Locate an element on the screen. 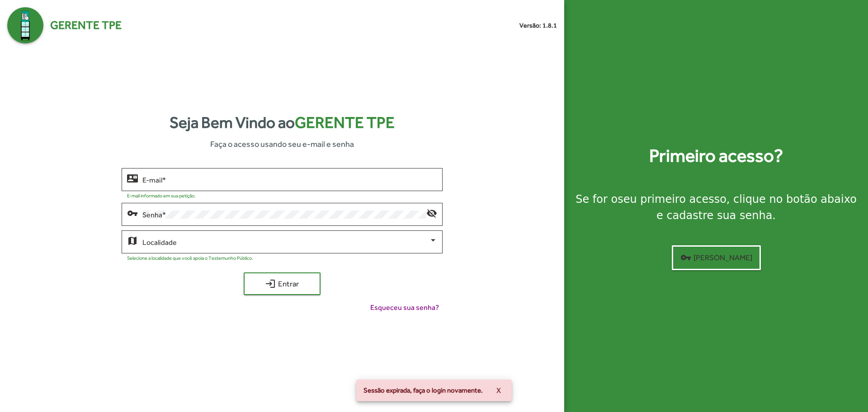 This screenshot has width=868, height=412. img: Logo Gerente is located at coordinates (26, 26).